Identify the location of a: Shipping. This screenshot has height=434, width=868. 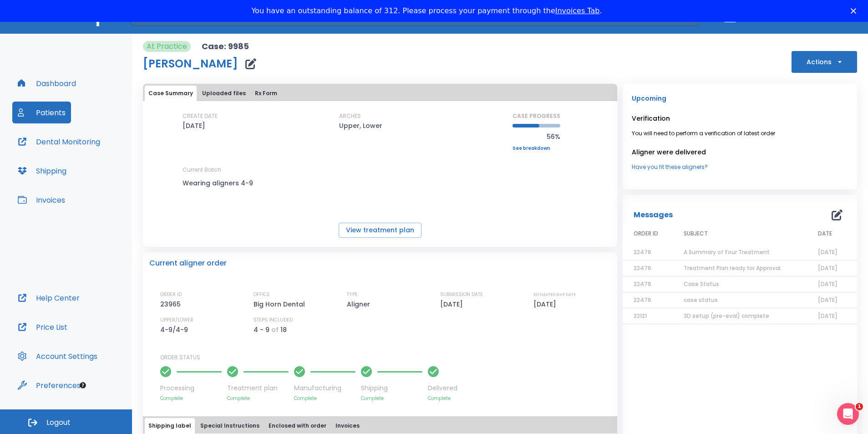
(42, 170).